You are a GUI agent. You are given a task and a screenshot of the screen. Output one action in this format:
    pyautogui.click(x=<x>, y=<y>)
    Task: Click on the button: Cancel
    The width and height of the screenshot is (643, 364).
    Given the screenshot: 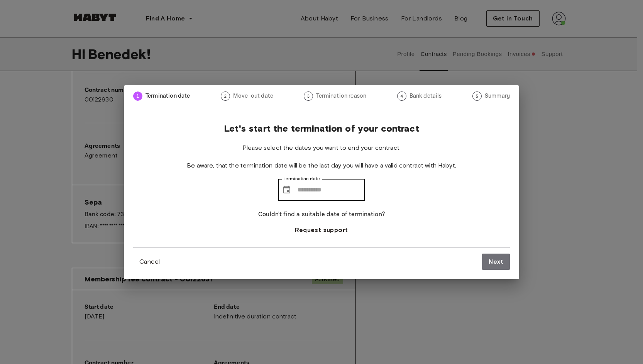 What is the action you would take?
    pyautogui.click(x=150, y=262)
    